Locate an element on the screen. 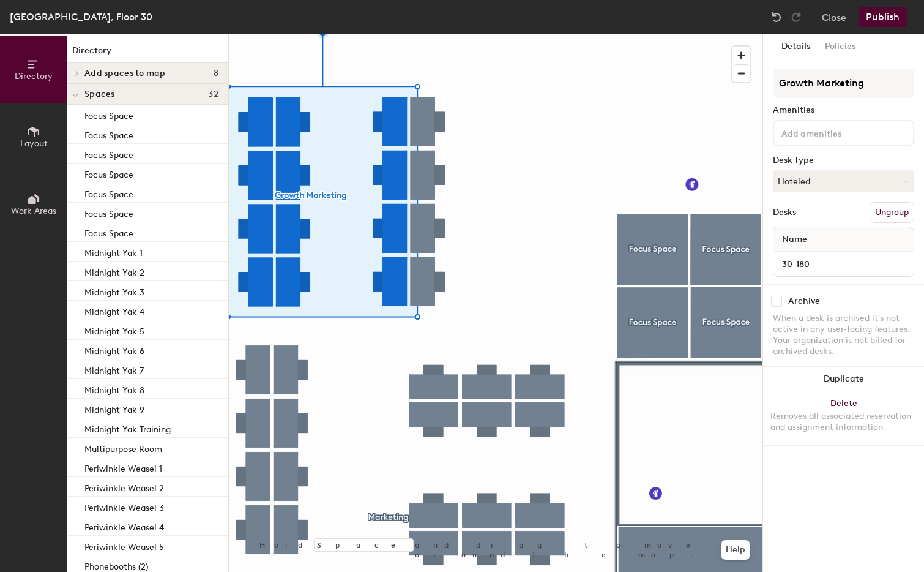 The height and width of the screenshot is (572, 924). p: Periwinkle Weasel 4 is located at coordinates (124, 526).